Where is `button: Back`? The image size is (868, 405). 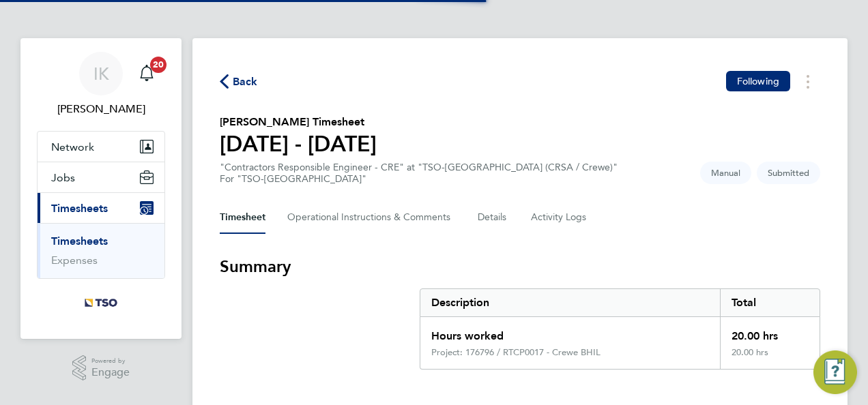
button: Back is located at coordinates (239, 81).